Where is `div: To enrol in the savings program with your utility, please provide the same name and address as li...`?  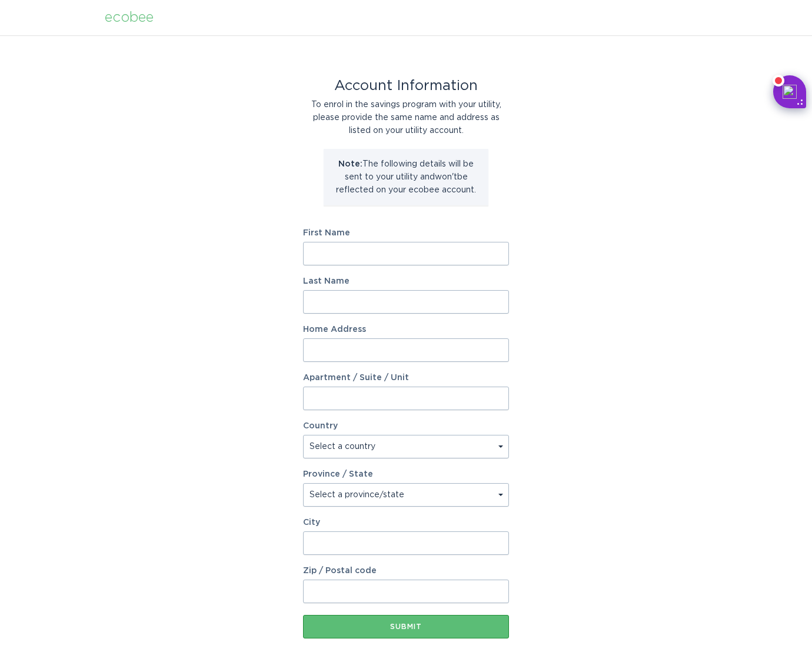 div: To enrol in the savings program with your utility, please provide the same name and address as li... is located at coordinates (406, 118).